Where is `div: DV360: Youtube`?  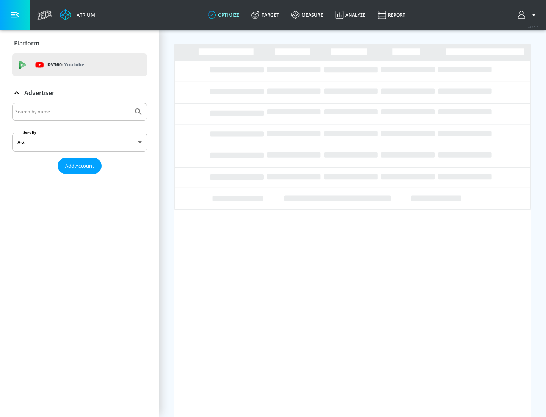 div: DV360: Youtube is located at coordinates (80, 65).